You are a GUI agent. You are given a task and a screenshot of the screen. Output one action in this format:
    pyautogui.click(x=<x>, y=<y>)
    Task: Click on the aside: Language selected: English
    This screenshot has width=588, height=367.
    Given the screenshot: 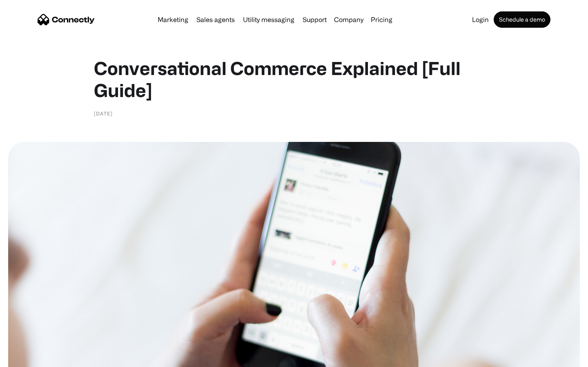 What is the action you would take?
    pyautogui.click(x=29, y=359)
    